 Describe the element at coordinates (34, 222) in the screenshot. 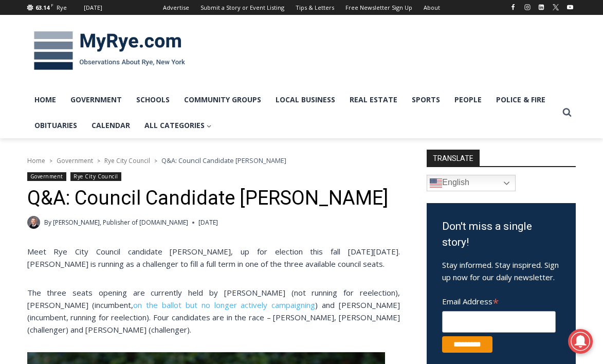

I see `a: Author image` at that location.